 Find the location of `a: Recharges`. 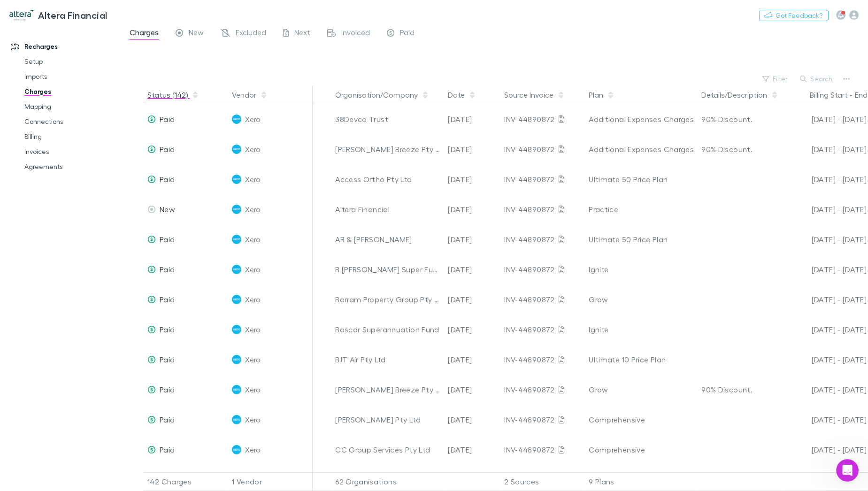

a: Recharges is located at coordinates (64, 47).